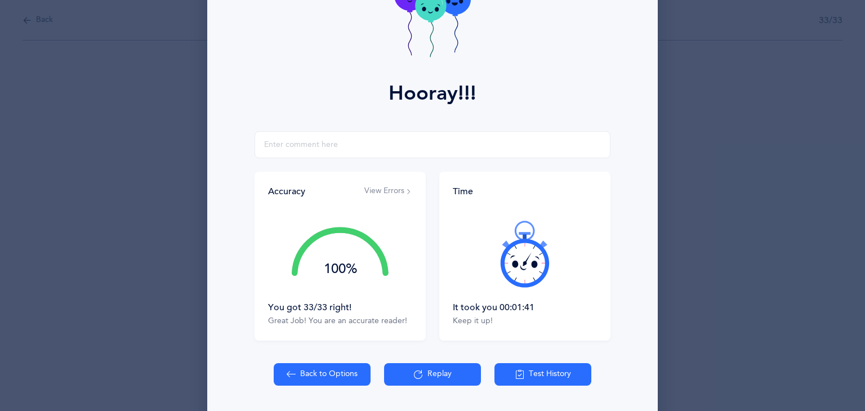 The image size is (865, 411). What do you see at coordinates (432, 374) in the screenshot?
I see `button: Replay` at bounding box center [432, 374].